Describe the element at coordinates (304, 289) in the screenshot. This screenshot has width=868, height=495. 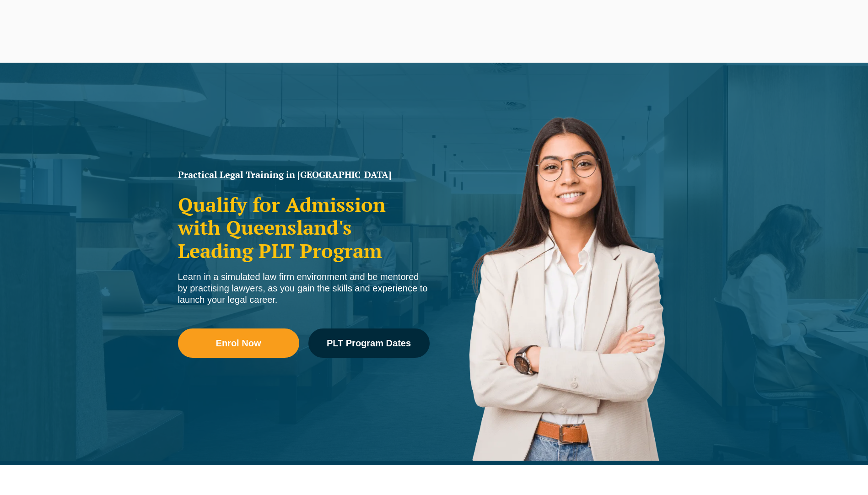
I see `div: Learn in a simulated law firm environment and be mentored by practising lawyers, as you gain the ...` at that location.